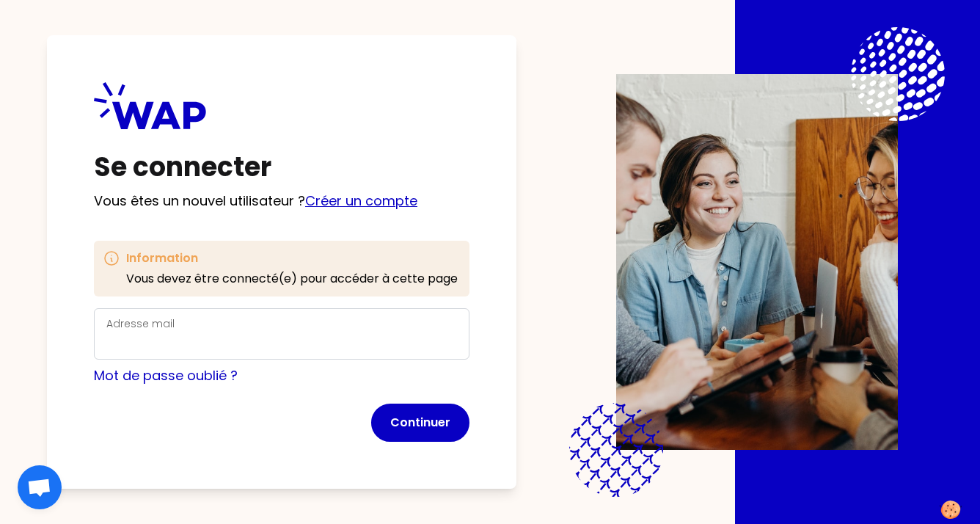 This screenshot has height=524, width=980. Describe the element at coordinates (166, 375) in the screenshot. I see `a: Mot de passe oublié ?` at that location.